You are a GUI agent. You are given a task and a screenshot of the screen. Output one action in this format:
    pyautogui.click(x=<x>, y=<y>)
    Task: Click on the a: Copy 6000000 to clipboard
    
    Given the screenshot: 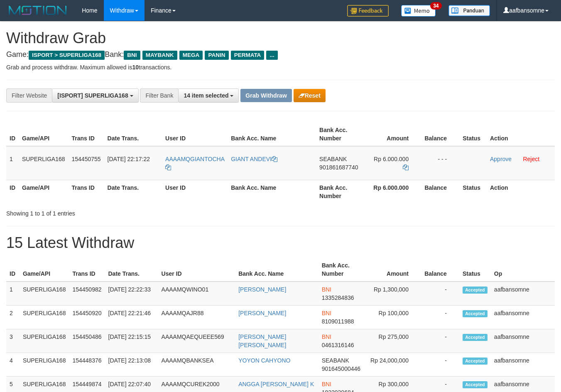 What is the action you would take?
    pyautogui.click(x=406, y=167)
    